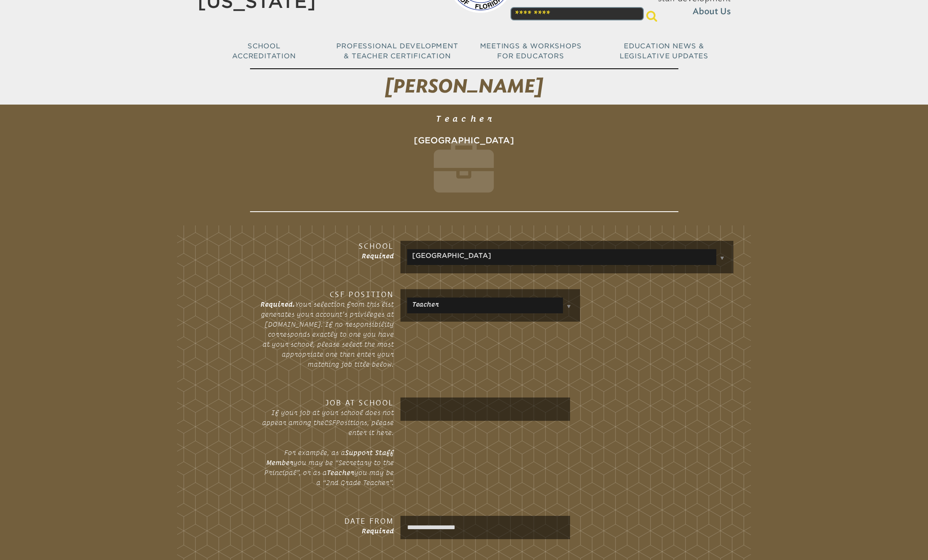 The image size is (928, 560). What do you see at coordinates (330, 458) in the screenshot?
I see `strong: Support Staff Member` at bounding box center [330, 458].